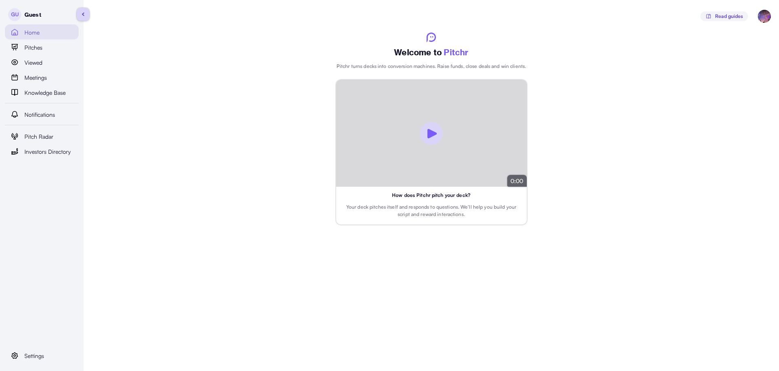 The height and width of the screenshot is (371, 779). I want to click on span: Settings, so click(34, 356).